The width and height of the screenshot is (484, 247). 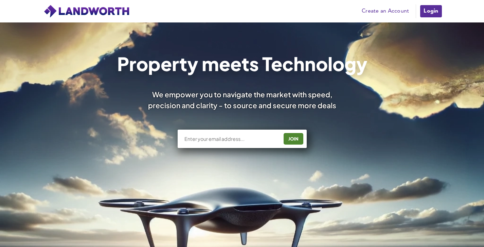 I want to click on a: Login, so click(x=431, y=11).